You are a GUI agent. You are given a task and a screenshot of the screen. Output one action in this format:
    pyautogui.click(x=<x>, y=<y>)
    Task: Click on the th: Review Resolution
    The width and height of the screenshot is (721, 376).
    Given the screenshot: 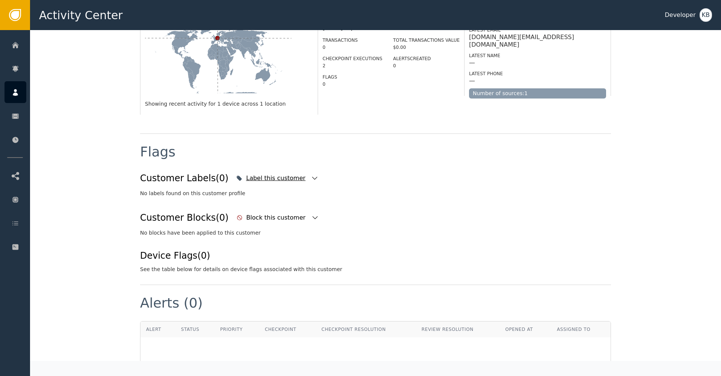 What is the action you would take?
    pyautogui.click(x=458, y=329)
    